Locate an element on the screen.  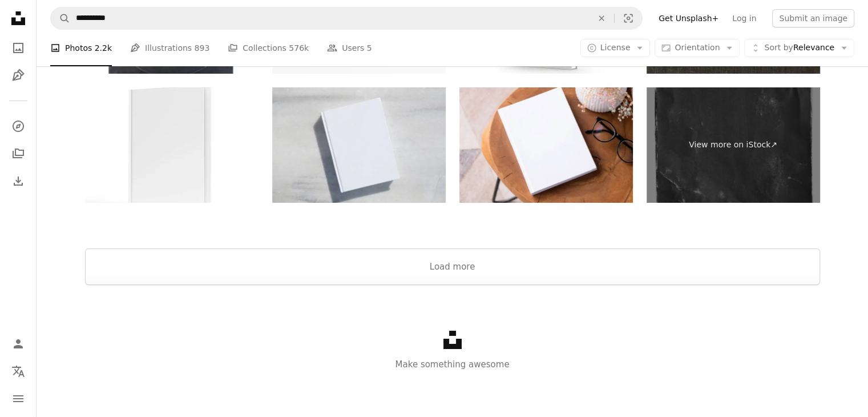
a: Explore is located at coordinates (18, 126).